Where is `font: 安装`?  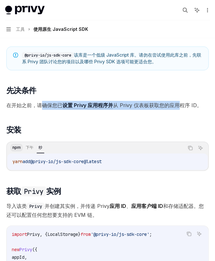
font: 安装 is located at coordinates (14, 130).